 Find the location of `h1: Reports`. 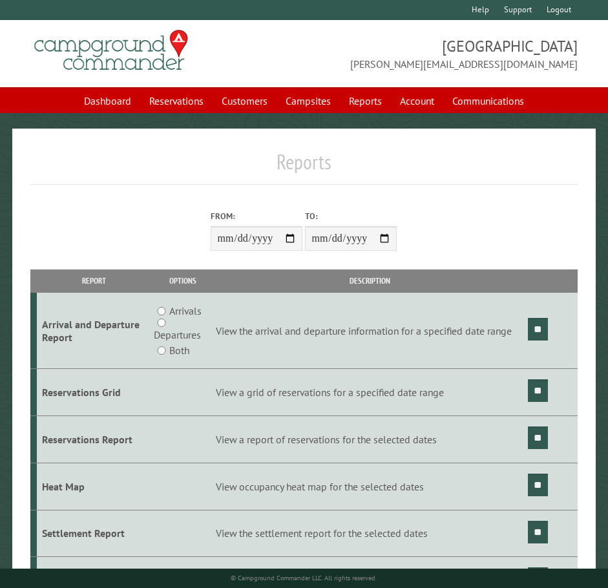

h1: Reports is located at coordinates (304, 167).